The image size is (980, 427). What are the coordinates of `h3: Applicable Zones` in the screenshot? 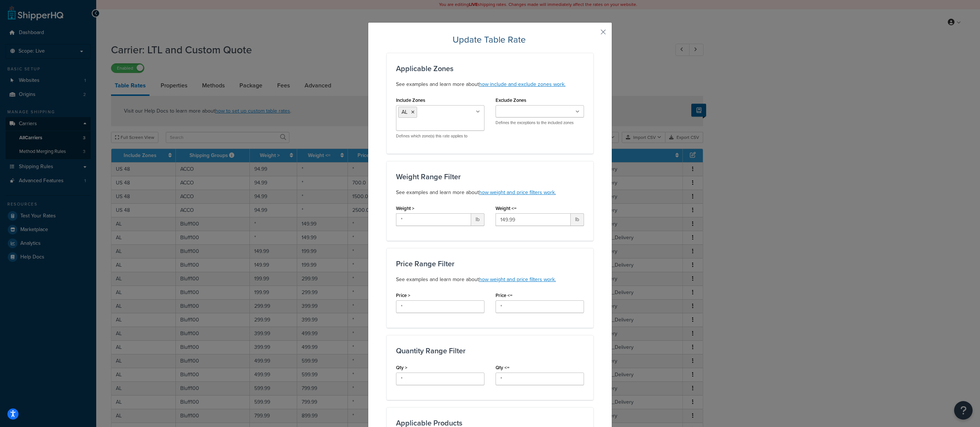 It's located at (490, 68).